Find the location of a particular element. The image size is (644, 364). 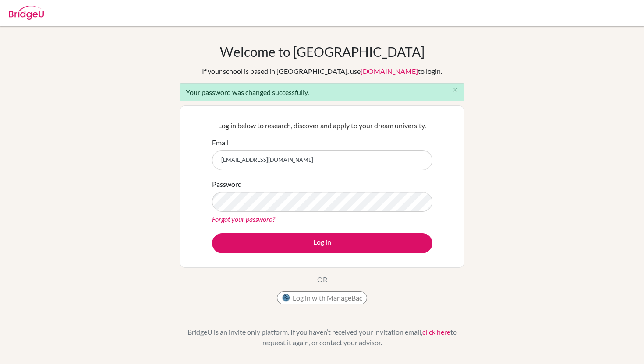

i: close is located at coordinates (455, 90).